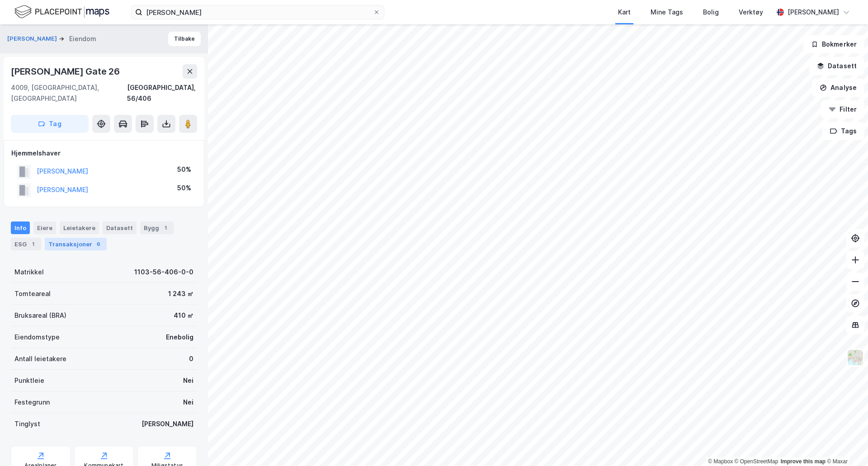  I want to click on div: Bolig, so click(711, 12).